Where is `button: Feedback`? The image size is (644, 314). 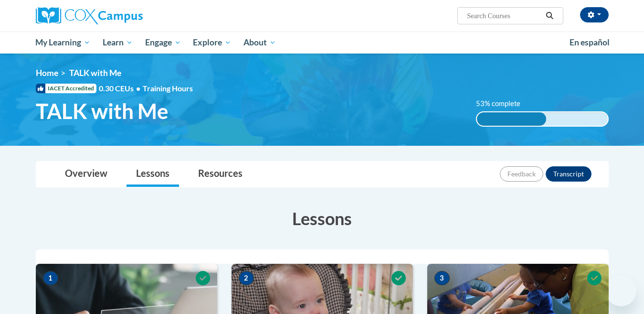
button: Feedback is located at coordinates (522, 174).